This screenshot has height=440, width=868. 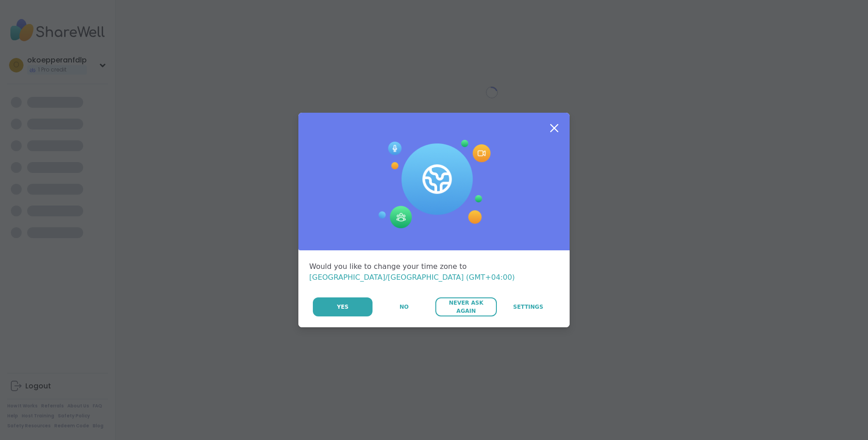 I want to click on span: Settings, so click(x=528, y=307).